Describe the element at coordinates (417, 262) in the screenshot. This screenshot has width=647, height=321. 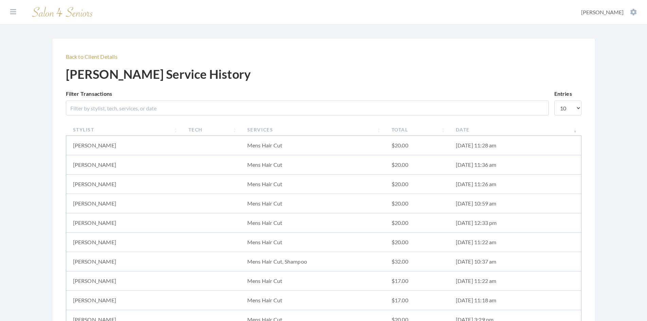
I see `td: $32.00` at that location.